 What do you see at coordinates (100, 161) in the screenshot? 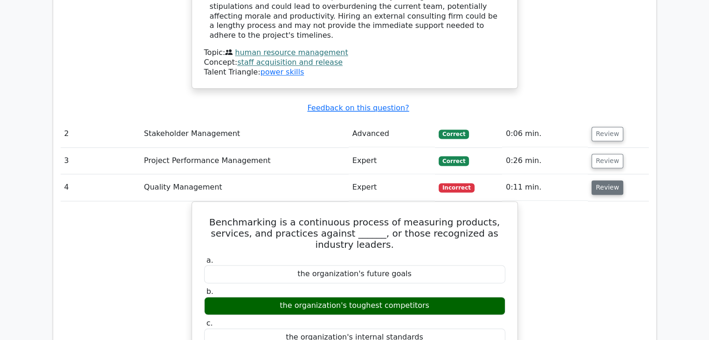
I see `td: 3` at bounding box center [100, 161].